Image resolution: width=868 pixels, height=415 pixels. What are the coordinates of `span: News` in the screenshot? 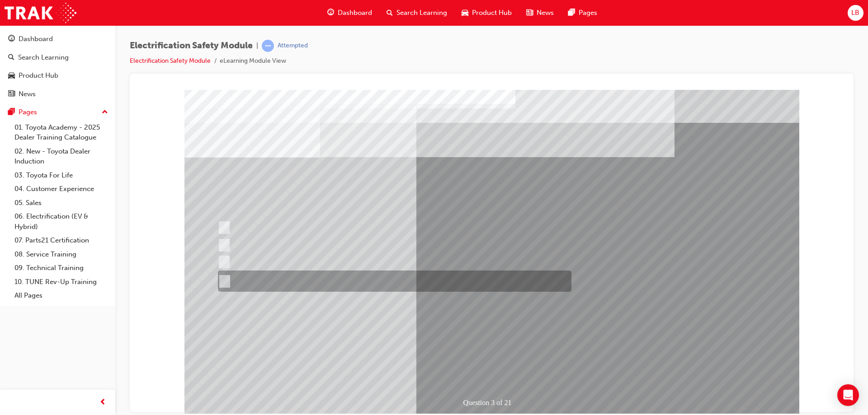 It's located at (545, 13).